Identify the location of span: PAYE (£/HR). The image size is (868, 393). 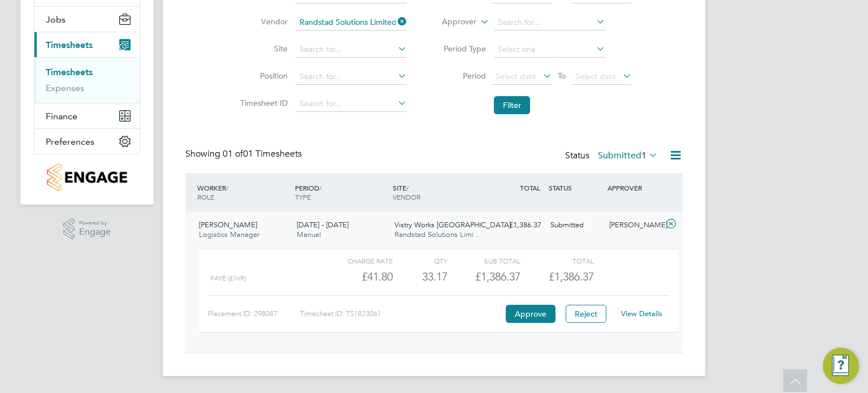
(228, 278).